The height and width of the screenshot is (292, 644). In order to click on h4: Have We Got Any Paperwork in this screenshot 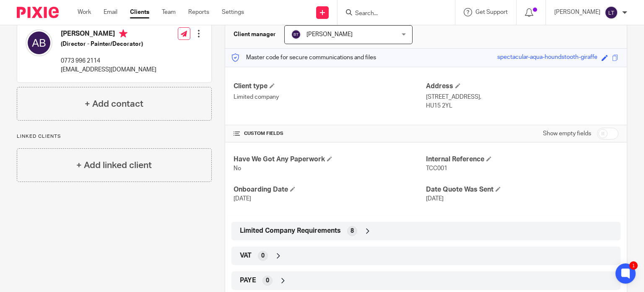, I will do `click(330, 159)`.